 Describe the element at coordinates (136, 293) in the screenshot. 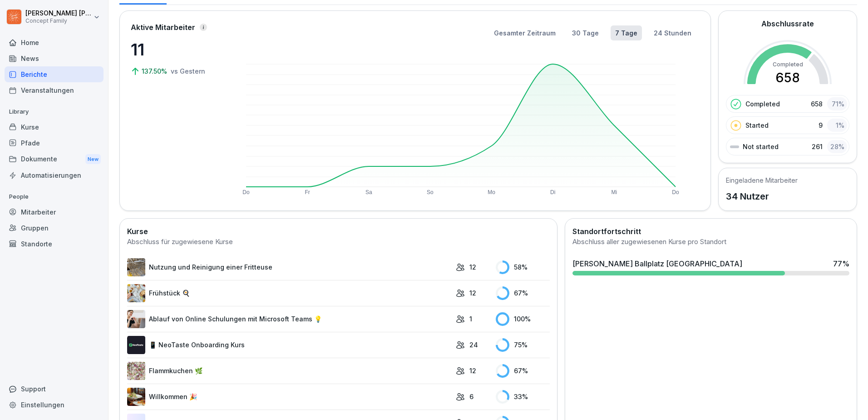

I see `img: n6mw6n4d96pxhuc2jbr164bu.png` at that location.